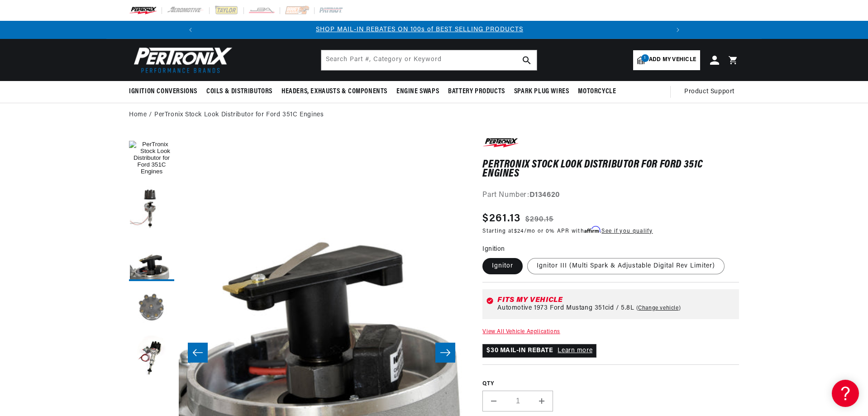 This screenshot has width=868, height=416. I want to click on summary: Engine Swaps, so click(418, 92).